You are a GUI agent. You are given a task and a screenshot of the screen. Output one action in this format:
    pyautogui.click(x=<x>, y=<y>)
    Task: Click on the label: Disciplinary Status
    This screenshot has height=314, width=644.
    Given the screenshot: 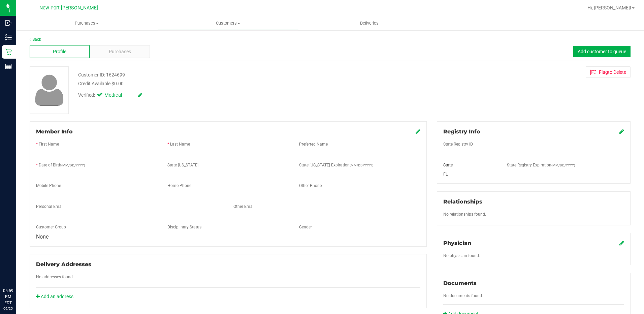 What is the action you would take?
    pyautogui.click(x=184, y=227)
    